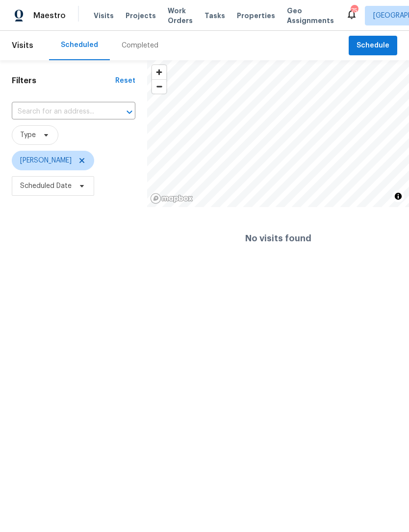 The image size is (409, 532). What do you see at coordinates (354, 10) in the screenshot?
I see `div: 75` at bounding box center [354, 10].